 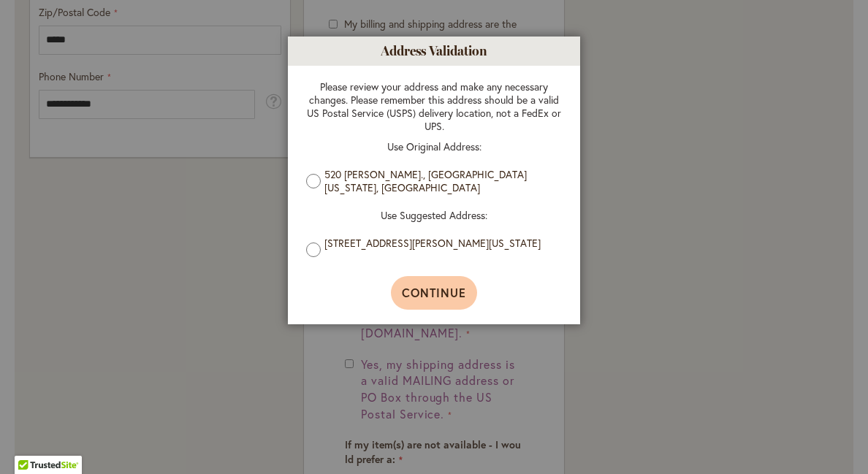 I want to click on p: Use Suggested Address:, so click(x=434, y=216).